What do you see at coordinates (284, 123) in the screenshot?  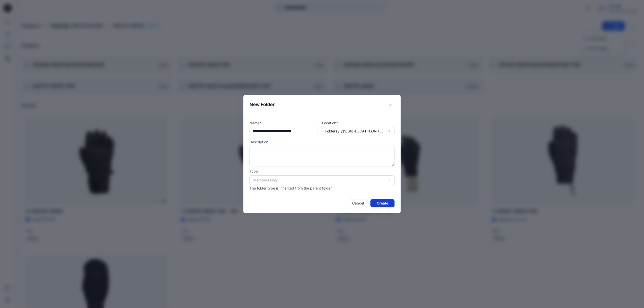 I see `p: Name*` at bounding box center [284, 123].